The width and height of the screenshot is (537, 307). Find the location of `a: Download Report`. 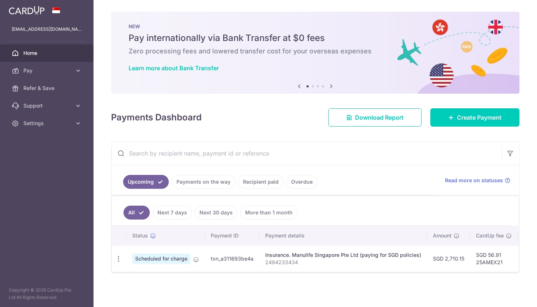

a: Download Report is located at coordinates (375, 117).